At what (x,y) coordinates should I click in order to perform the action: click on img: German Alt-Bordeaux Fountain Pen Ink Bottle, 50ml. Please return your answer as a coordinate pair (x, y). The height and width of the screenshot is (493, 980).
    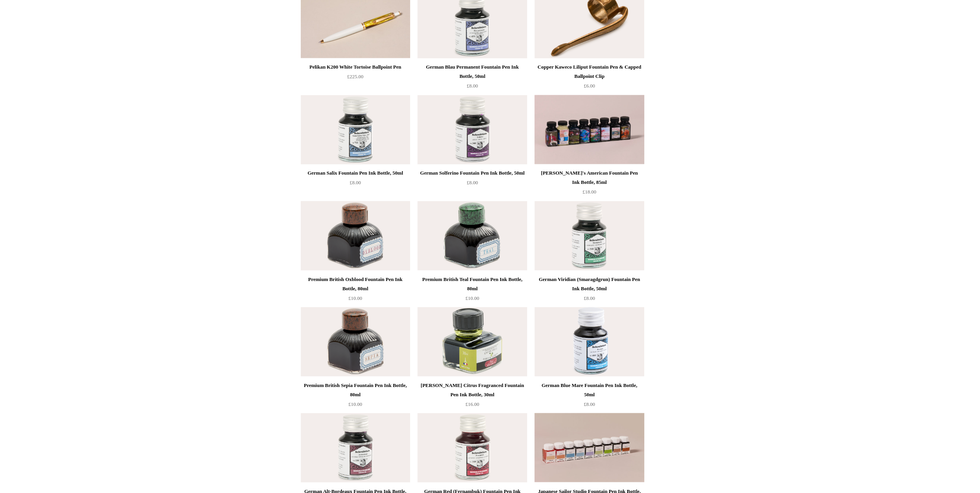
    Looking at the image, I should click on (355, 447).